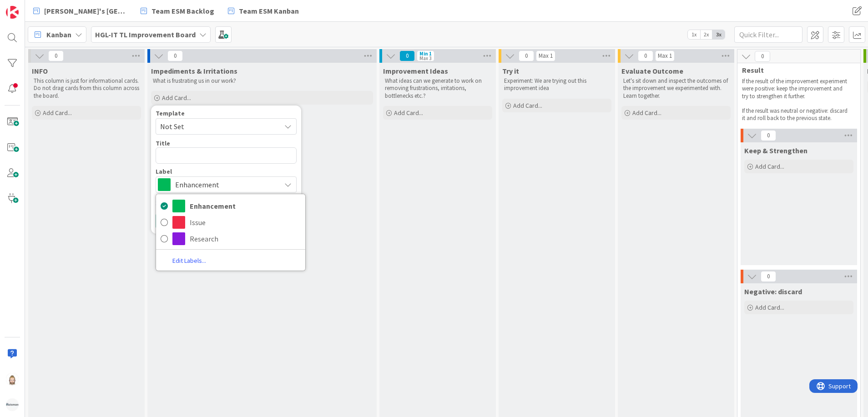 The height and width of the screenshot is (417, 868). Describe the element at coordinates (426, 54) in the screenshot. I see `div: Min 1` at that location.